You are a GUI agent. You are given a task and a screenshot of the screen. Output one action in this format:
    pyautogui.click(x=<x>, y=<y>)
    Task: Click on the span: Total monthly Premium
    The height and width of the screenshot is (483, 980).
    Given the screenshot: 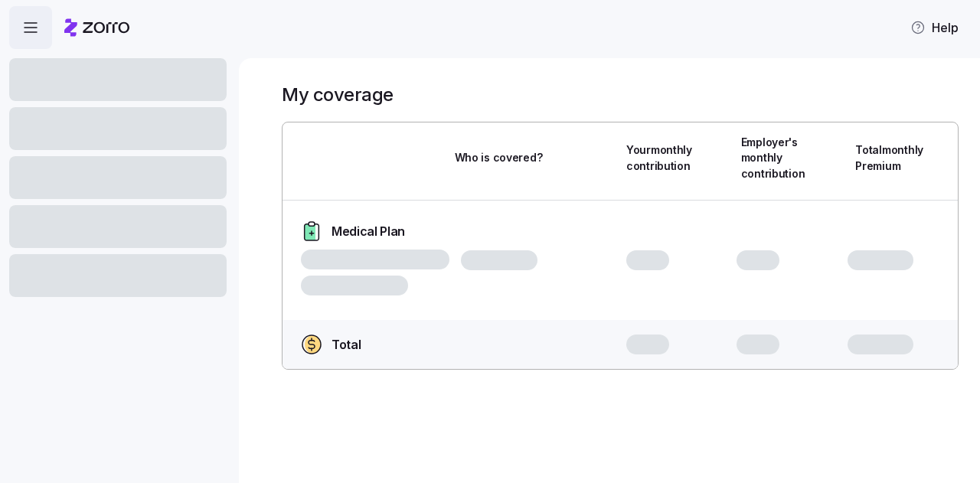 What is the action you would take?
    pyautogui.click(x=889, y=158)
    